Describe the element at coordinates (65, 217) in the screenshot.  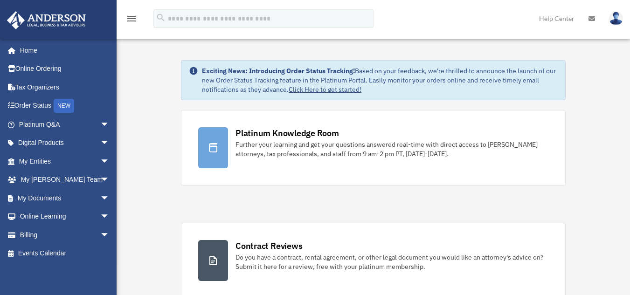
I see `a: Online Learningarrow_drop_down` at that location.